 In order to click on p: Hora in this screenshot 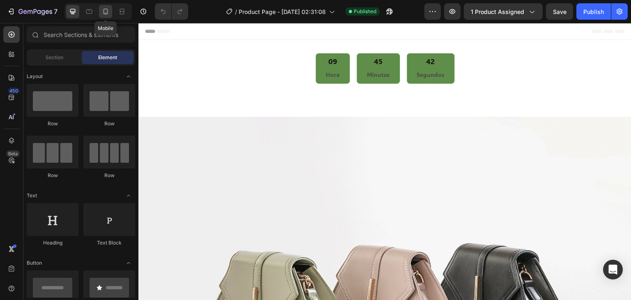, I will do `click(194, 51)`.